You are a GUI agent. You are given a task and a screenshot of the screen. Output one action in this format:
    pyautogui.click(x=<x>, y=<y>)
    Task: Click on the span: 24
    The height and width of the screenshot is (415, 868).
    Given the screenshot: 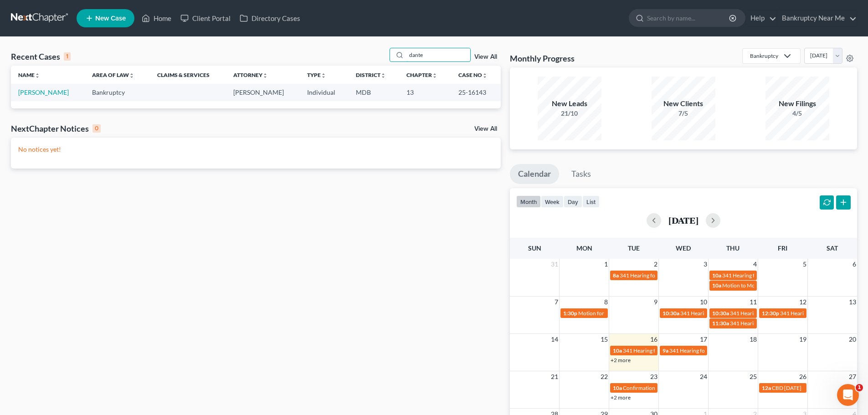 What is the action you would take?
    pyautogui.click(x=704, y=376)
    